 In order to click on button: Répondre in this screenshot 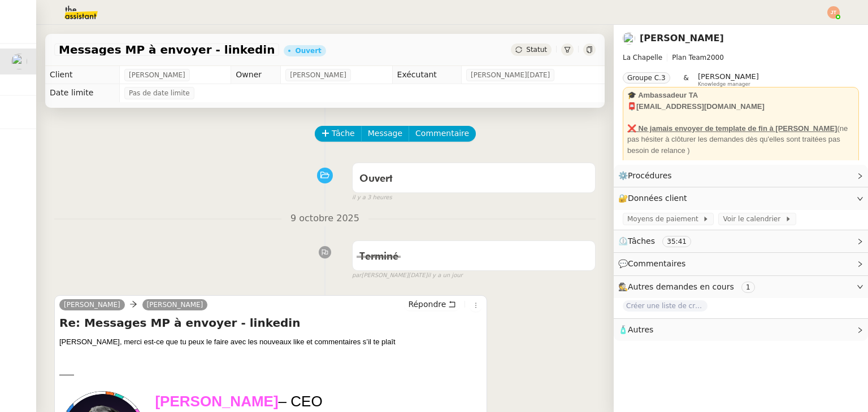, I will do `click(432, 304)`.